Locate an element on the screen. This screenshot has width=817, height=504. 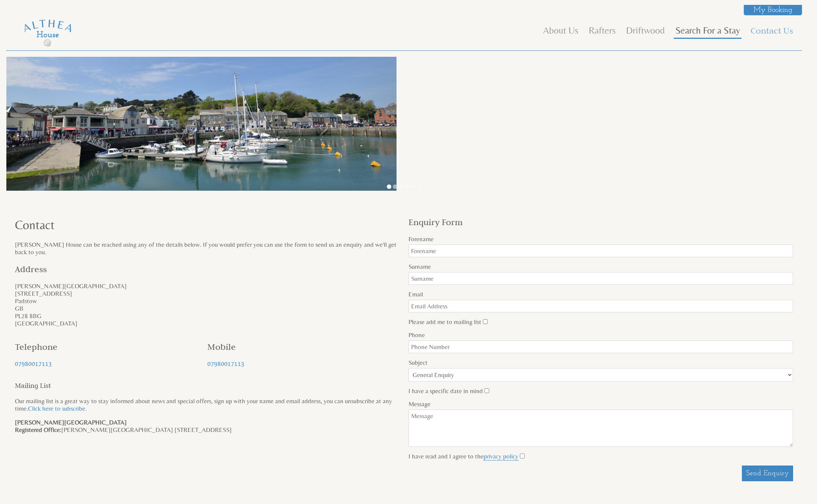
a: privacy policy is located at coordinates (501, 457).